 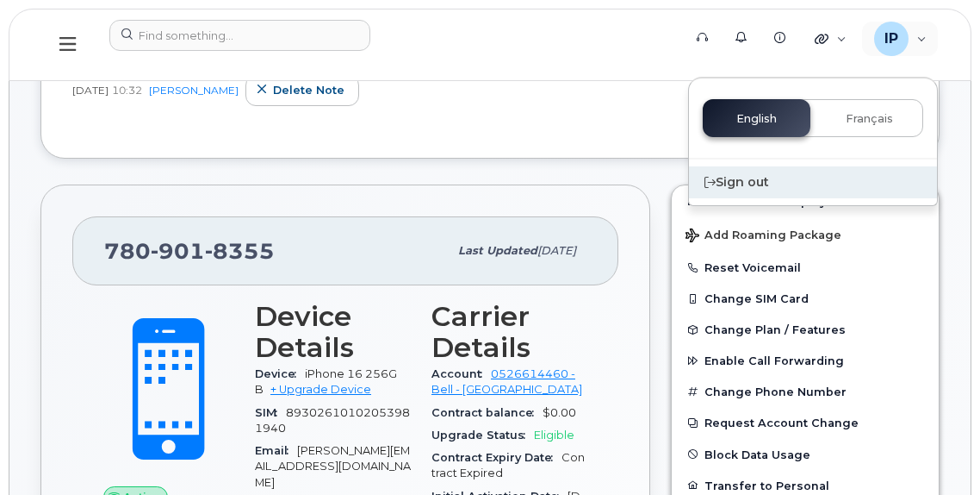 I want to click on a: + Upgrade Device, so click(x=320, y=389).